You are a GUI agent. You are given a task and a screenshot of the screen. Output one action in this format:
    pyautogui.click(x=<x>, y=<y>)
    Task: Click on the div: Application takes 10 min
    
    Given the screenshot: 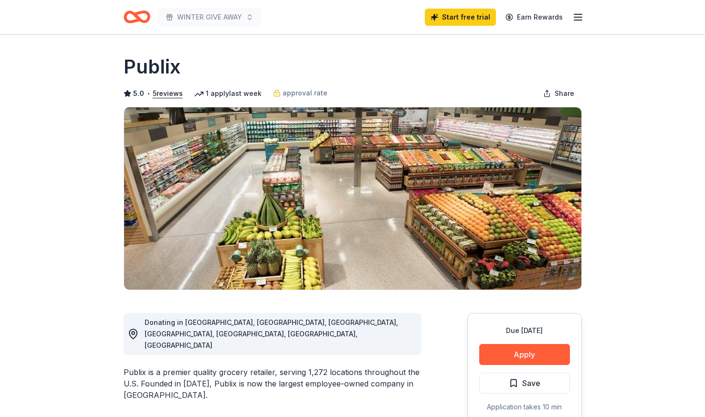 What is the action you would take?
    pyautogui.click(x=525, y=407)
    